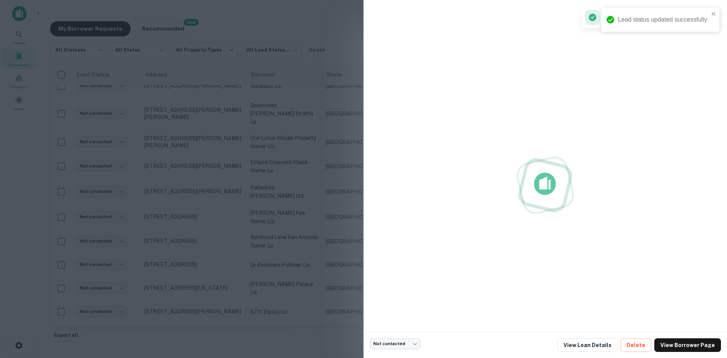  Describe the element at coordinates (635, 345) in the screenshot. I see `button: Delete` at that location.